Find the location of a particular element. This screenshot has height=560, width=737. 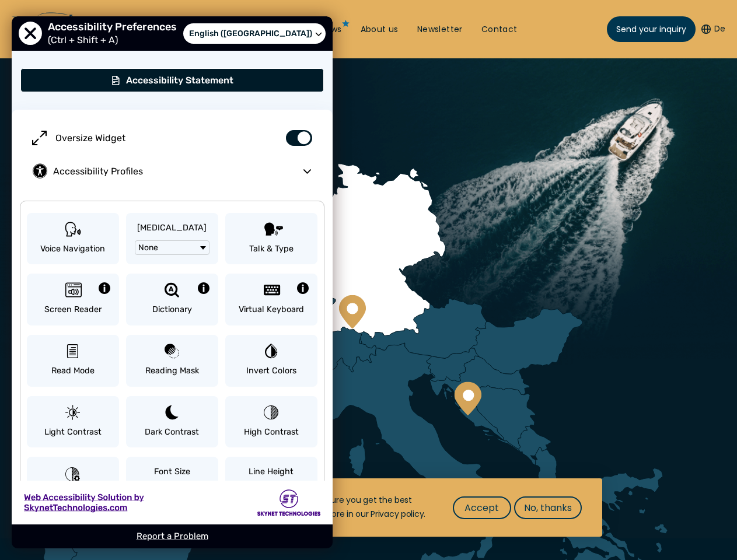

button: Reading Mask is located at coordinates (172, 360).